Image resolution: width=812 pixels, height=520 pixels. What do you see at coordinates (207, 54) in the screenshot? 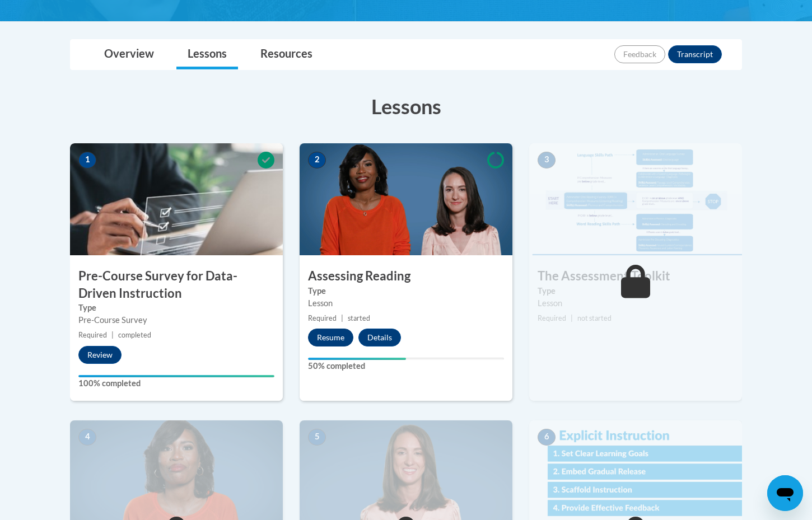
I see `a: Lessons` at bounding box center [207, 54].